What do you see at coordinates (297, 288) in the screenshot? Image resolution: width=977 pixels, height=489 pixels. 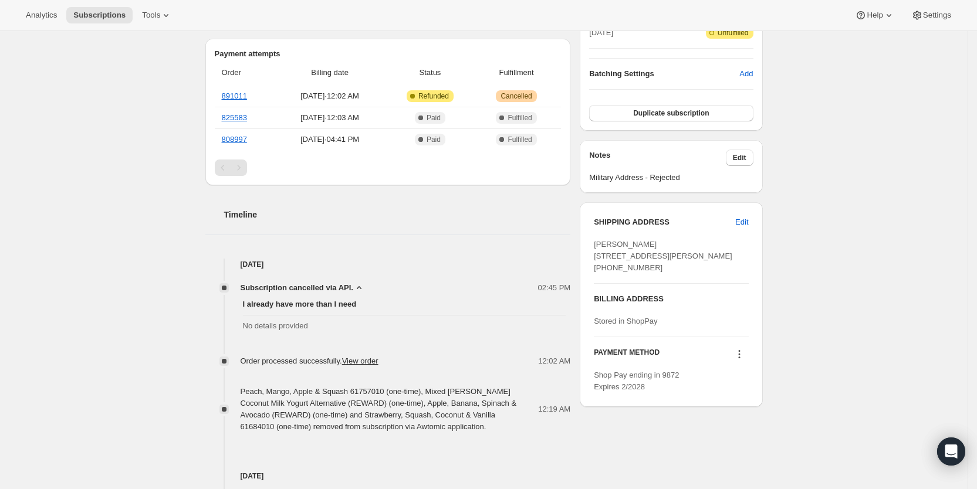 I see `span: Subscription cancelled via API.` at bounding box center [297, 288].